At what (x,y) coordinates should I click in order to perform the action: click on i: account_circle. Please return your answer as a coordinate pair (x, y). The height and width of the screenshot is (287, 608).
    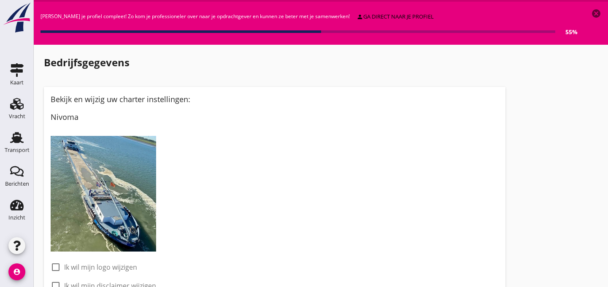
    Looking at the image, I should click on (17, 272).